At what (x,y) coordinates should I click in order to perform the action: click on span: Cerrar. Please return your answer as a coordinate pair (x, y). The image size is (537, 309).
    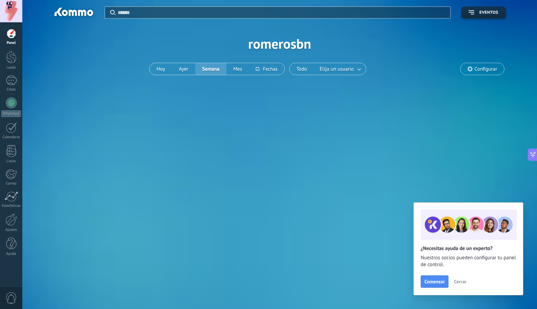
    Looking at the image, I should click on (460, 281).